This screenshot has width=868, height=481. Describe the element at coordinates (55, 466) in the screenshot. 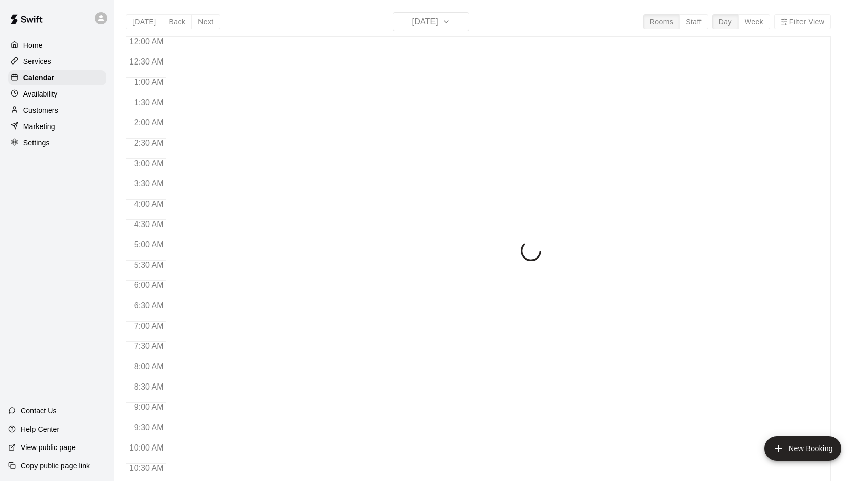

I see `p: Copy public page link` at that location.